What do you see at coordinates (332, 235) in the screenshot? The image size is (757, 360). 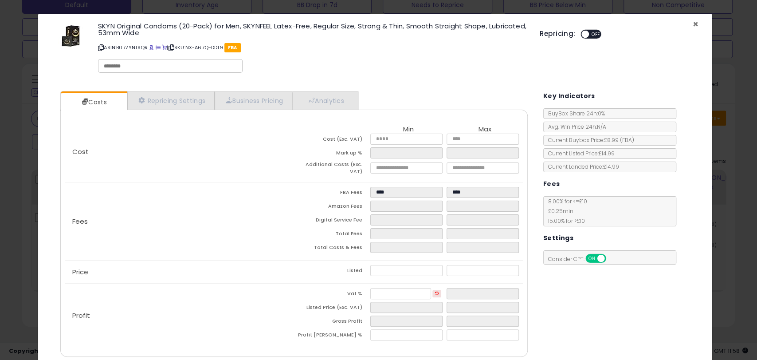 I see `td: Total Fees` at bounding box center [332, 235].